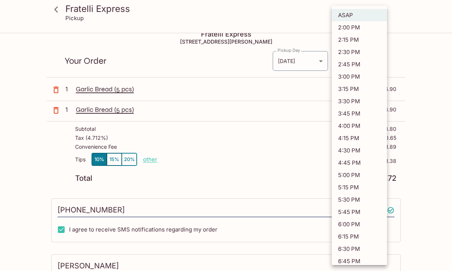  I want to click on li: 4:30 PM, so click(359, 150).